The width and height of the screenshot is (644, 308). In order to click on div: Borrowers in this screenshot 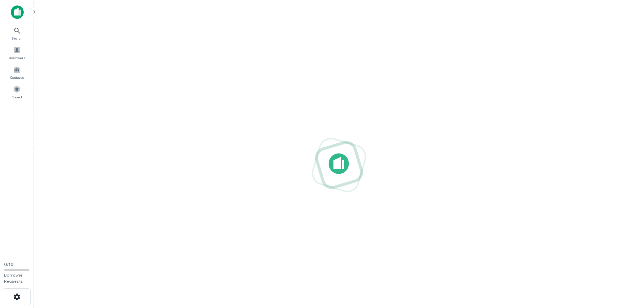, I will do `click(17, 53)`.